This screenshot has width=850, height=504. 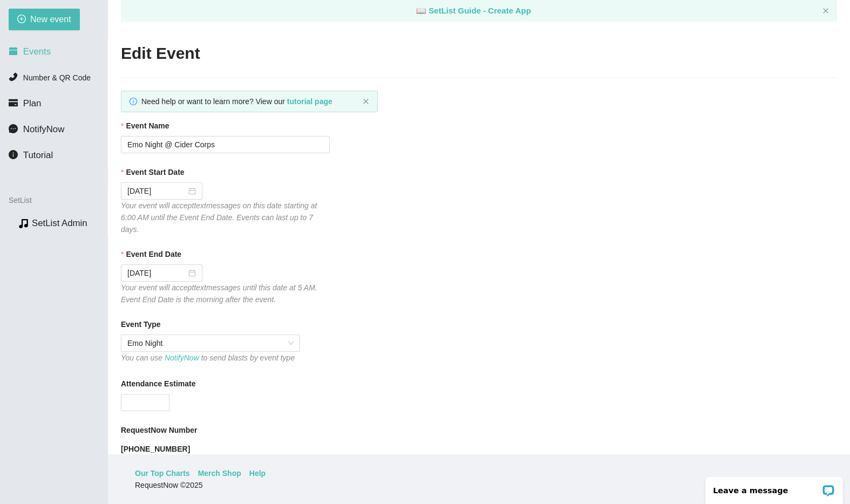 I want to click on span: phone, so click(x=13, y=76).